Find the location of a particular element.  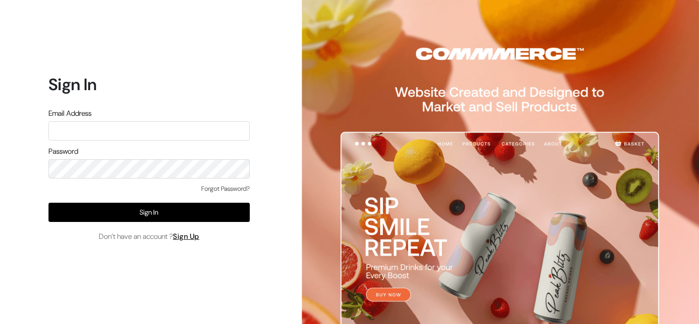

h1: Sign In is located at coordinates (149, 84).